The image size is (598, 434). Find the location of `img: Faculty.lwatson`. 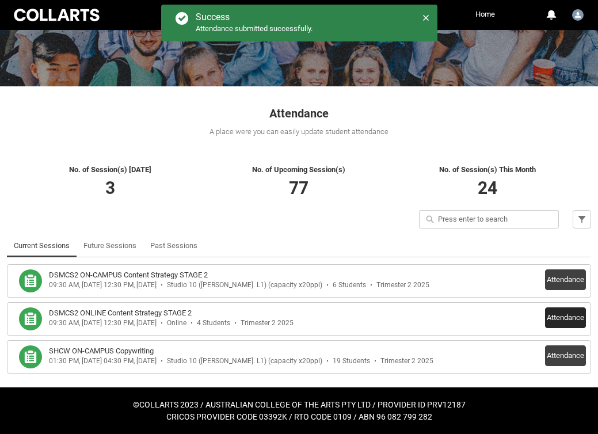

img: Faculty.lwatson is located at coordinates (578, 15).